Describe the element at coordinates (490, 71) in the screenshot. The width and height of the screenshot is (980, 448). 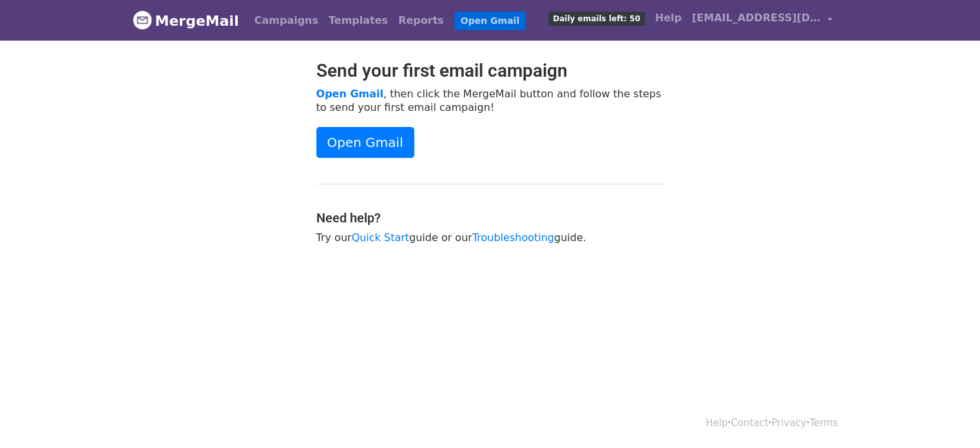
I see `h2: Send your first email campaign` at that location.